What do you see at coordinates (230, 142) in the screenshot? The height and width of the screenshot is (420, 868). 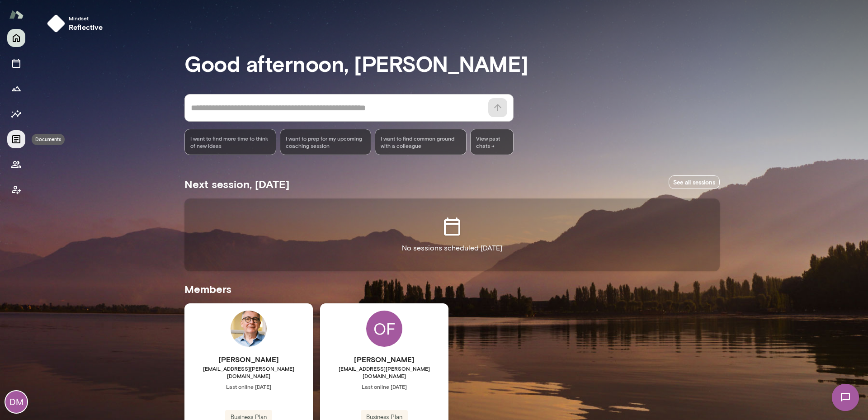 I see `div: I want to find more time to think of new ideas` at bounding box center [230, 142].